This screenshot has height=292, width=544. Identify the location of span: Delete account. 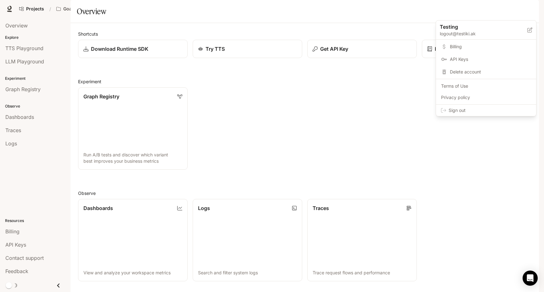
(491, 72).